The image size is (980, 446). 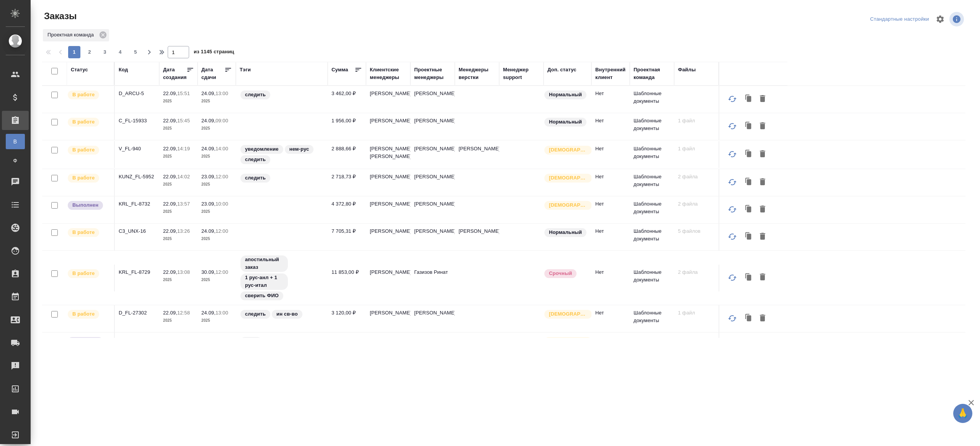 I want to click on a: В, so click(x=16, y=141).